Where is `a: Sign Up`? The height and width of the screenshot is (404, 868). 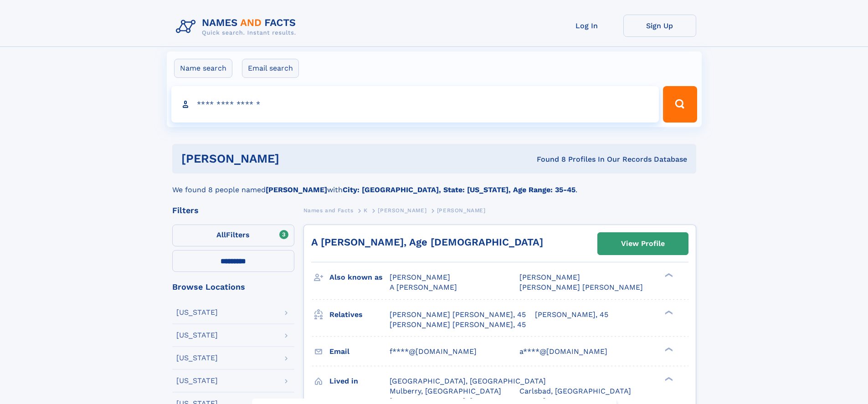 a: Sign Up is located at coordinates (660, 25).